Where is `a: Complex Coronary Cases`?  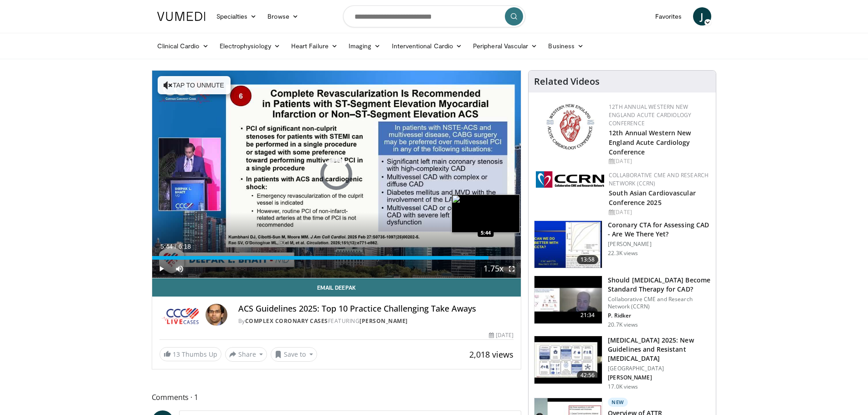
a: Complex Coronary Cases is located at coordinates (287, 321).